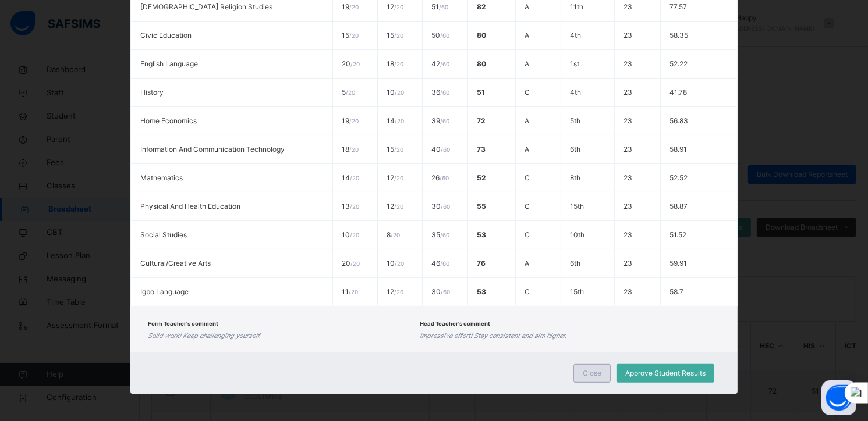 This screenshot has height=421, width=868. What do you see at coordinates (481, 149) in the screenshot?
I see `span: 73` at bounding box center [481, 149].